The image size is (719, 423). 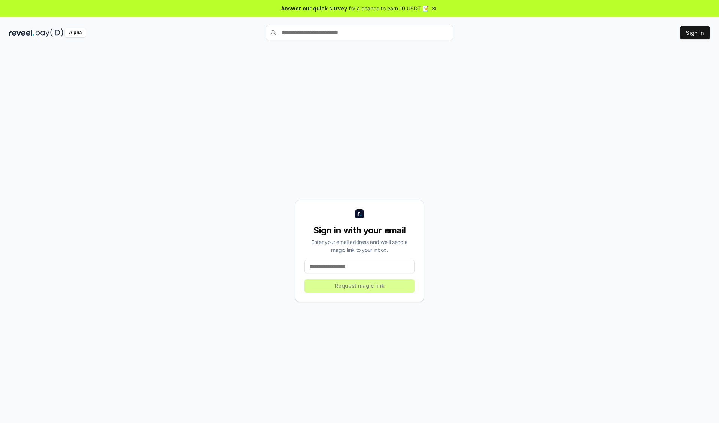 I want to click on img: pay_id, so click(x=49, y=33).